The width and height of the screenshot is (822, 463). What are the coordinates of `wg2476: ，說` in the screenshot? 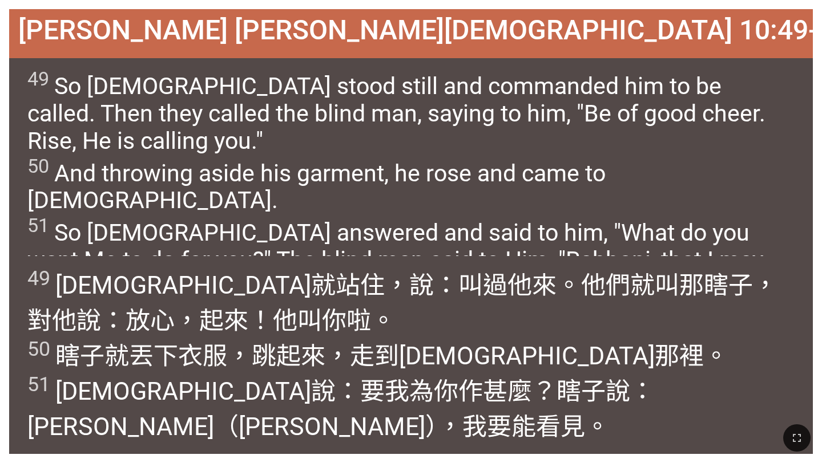 It's located at (402, 356).